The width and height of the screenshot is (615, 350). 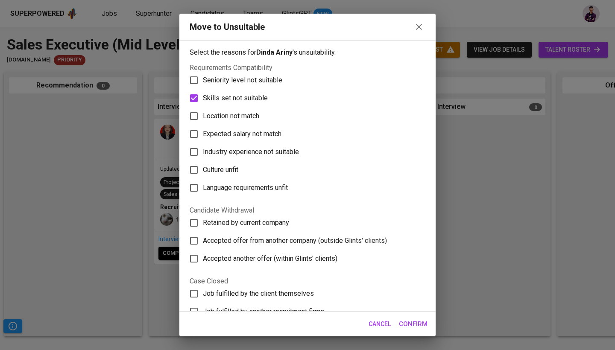 What do you see at coordinates (295, 241) in the screenshot?
I see `span: Accepted offer from another company (outside Glints' clients)` at bounding box center [295, 241].